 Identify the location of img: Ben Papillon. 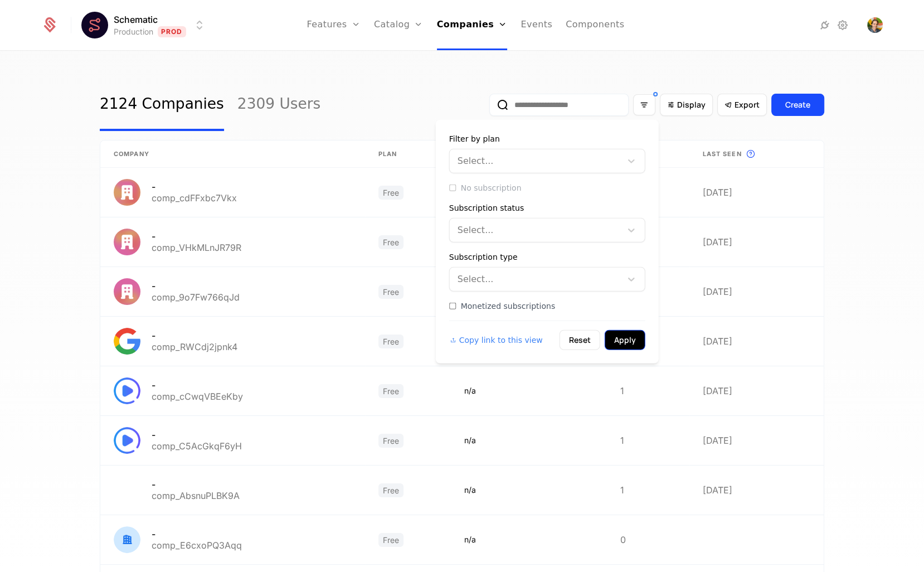
(875, 25).